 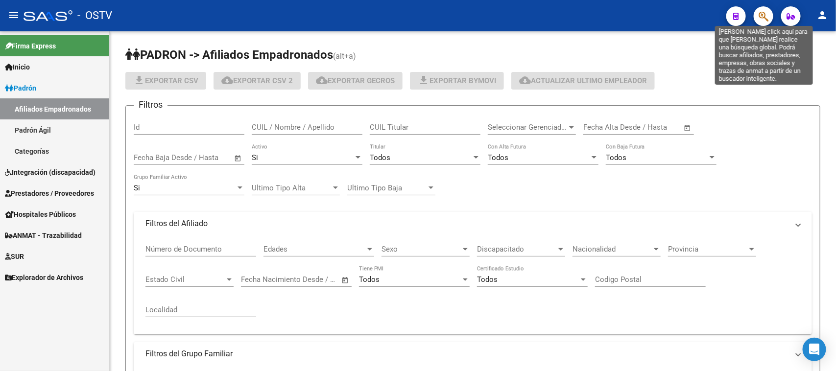 What do you see at coordinates (355, 81) in the screenshot?
I see `button: Exportar GECROS` at bounding box center [355, 81].